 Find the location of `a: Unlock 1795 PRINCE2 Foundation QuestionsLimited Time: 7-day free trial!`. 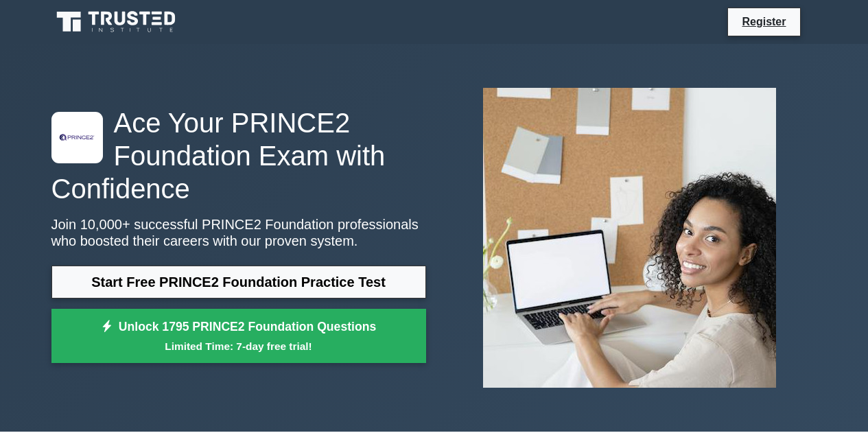

a: Unlock 1795 PRINCE2 Foundation QuestionsLimited Time: 7-day free trial! is located at coordinates (239, 337).